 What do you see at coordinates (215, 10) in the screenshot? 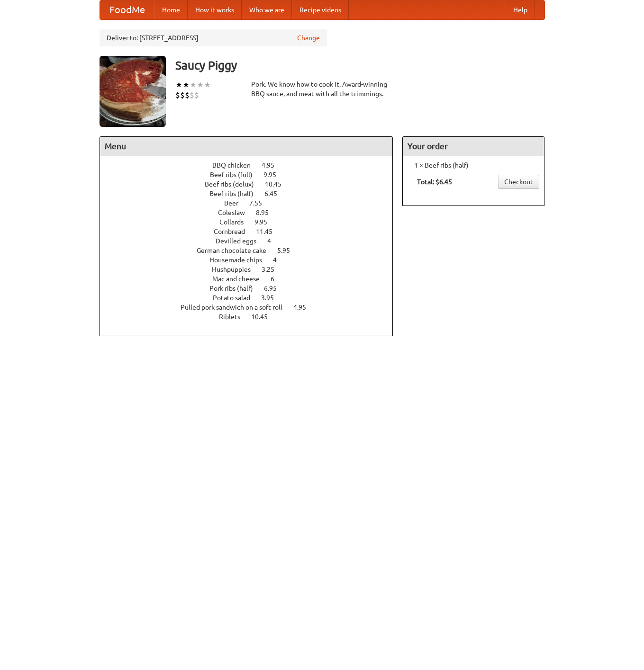
I see `a: How it works` at bounding box center [215, 10].